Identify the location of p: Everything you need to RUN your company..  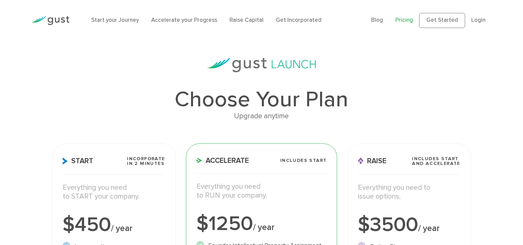
(261, 191).